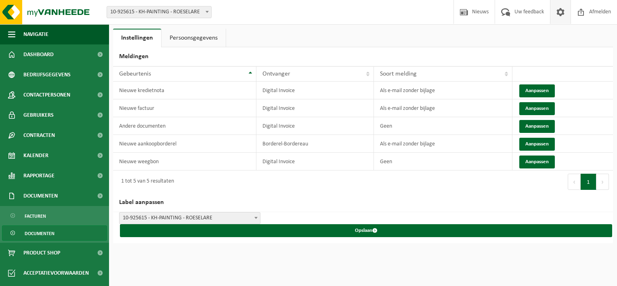  Describe the element at coordinates (137, 38) in the screenshot. I see `a: Instellingen` at that location.